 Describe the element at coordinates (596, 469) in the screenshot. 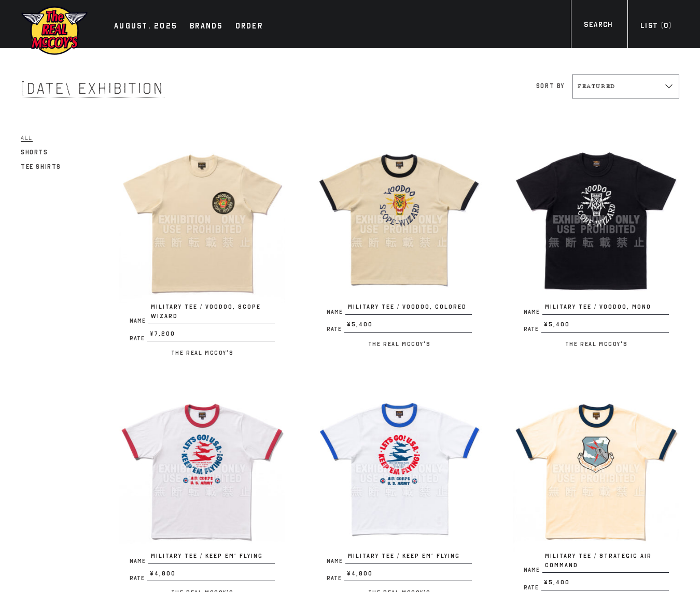

I see `img: MILITARY TEE / STRATEGIC AIR COMMAND` at that location.